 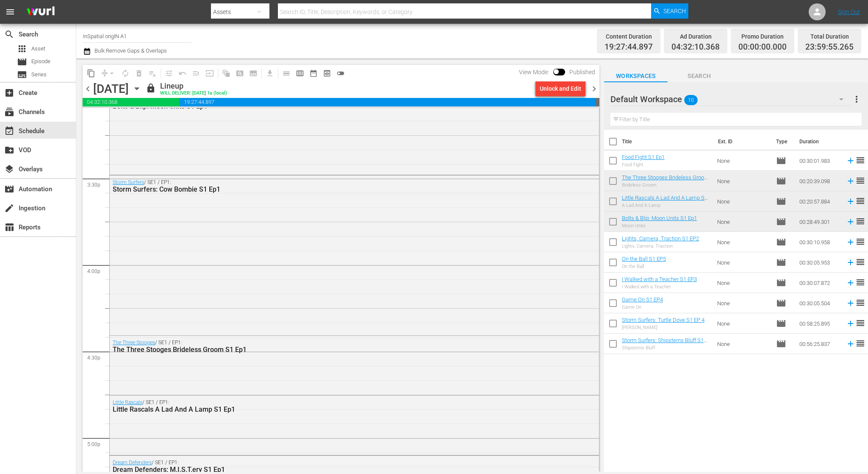 I want to click on span: more_vert, so click(x=857, y=99).